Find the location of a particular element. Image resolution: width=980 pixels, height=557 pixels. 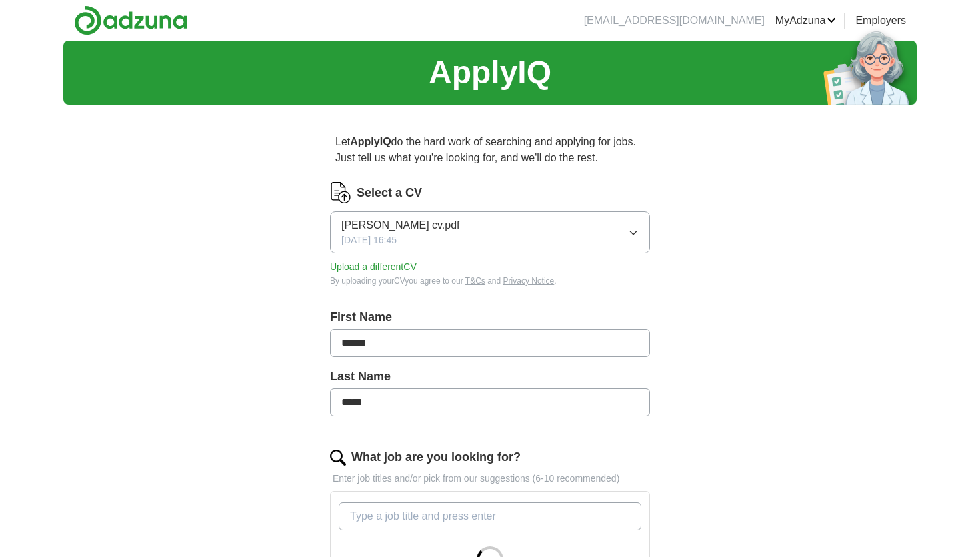

img: search.png is located at coordinates (338, 458).